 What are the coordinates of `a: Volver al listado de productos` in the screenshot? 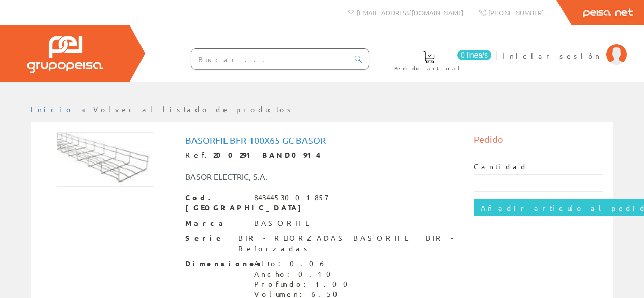 It's located at (193, 109).